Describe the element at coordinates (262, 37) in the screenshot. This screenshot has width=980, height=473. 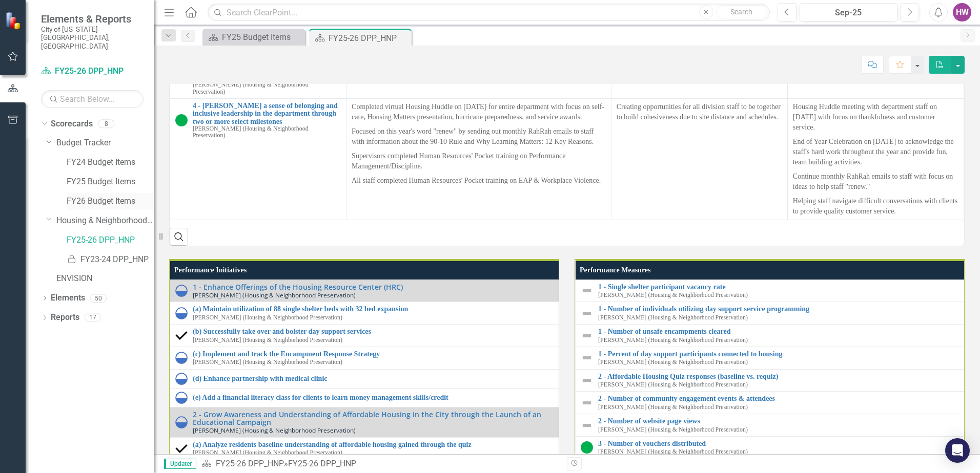
I see `div: FY25 Budget Items` at that location.